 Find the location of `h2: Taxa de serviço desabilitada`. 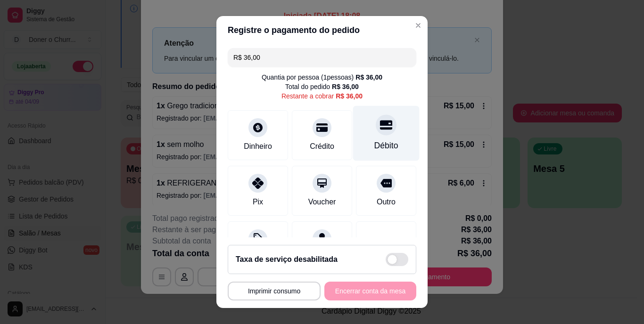

h2: Taxa de serviço desabilitada is located at coordinates (287, 260).